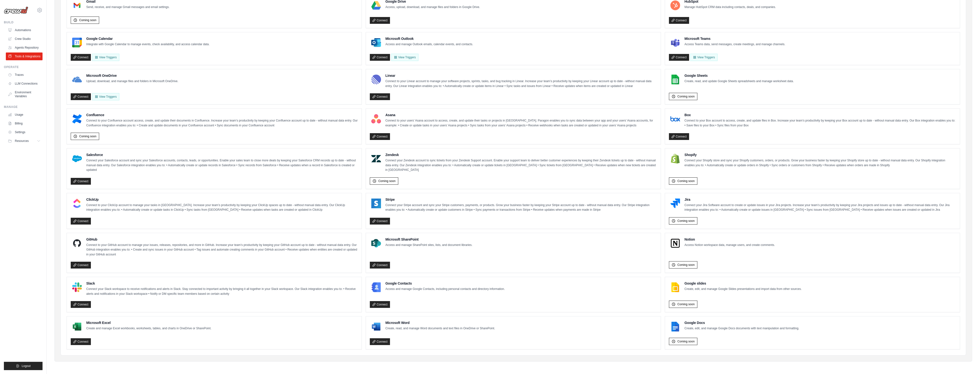  Describe the element at coordinates (24, 39) in the screenshot. I see `a: Crew Studio` at that location.